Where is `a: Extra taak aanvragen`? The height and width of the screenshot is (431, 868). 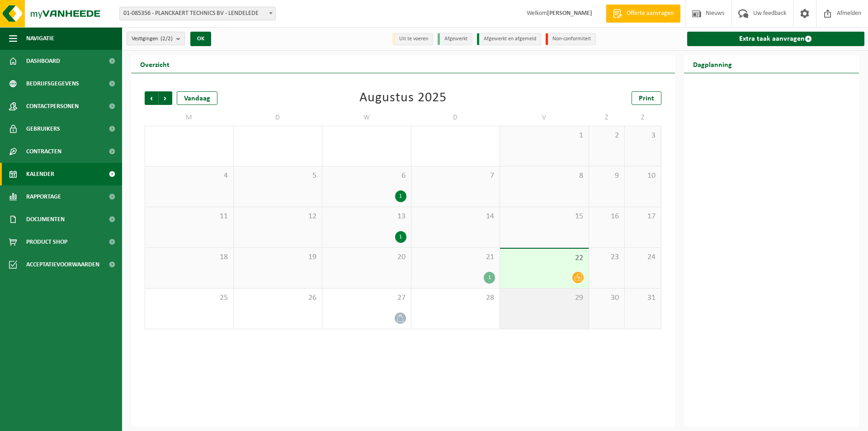 a: Extra taak aanvragen is located at coordinates (776, 39).